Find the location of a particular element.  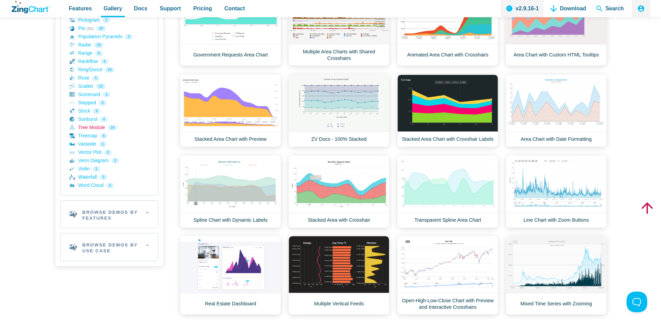

a: Area Chart with Date Formatting is located at coordinates (556, 111).